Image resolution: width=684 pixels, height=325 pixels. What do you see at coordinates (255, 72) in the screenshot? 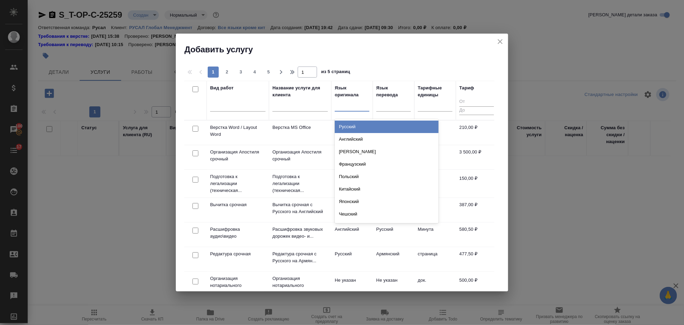
I see `span: 4` at bounding box center [255, 72].